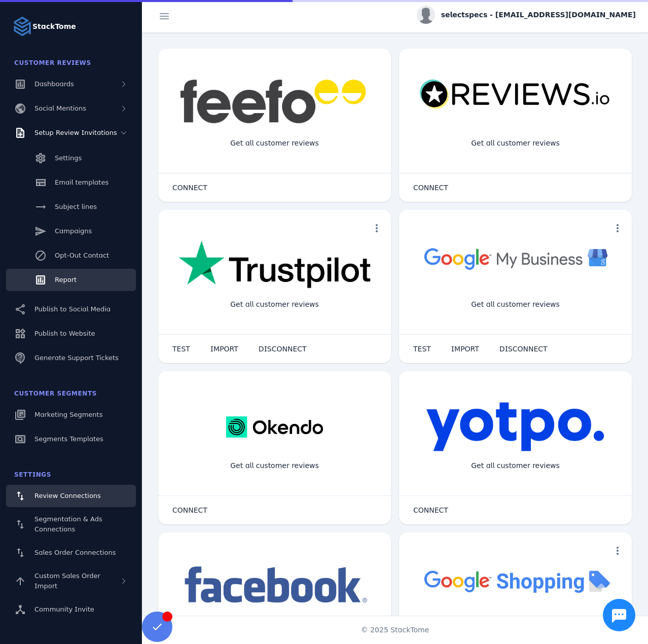 The width and height of the screenshot is (648, 644). Describe the element at coordinates (65, 608) in the screenshot. I see `span: Community Invite` at that location.